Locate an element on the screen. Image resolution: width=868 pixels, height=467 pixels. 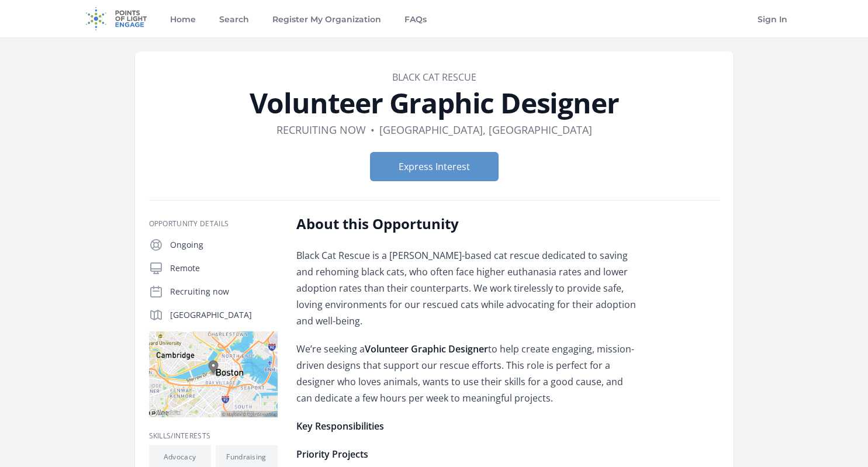
h3: Skills/Interests is located at coordinates (213, 436).